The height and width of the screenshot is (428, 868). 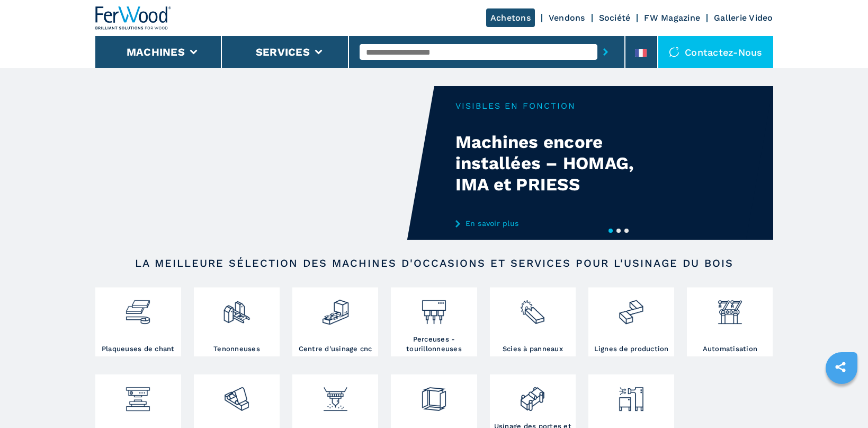 I want to click on img: Contactez-nous, so click(x=675, y=52).